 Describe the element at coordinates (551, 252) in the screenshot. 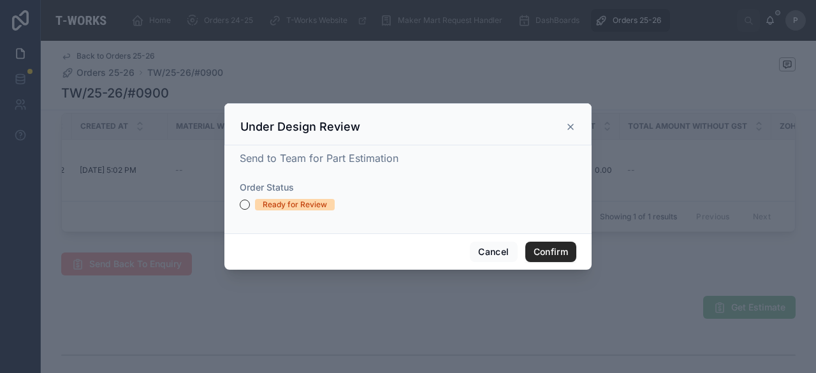

I see `button: Confirm` at that location.